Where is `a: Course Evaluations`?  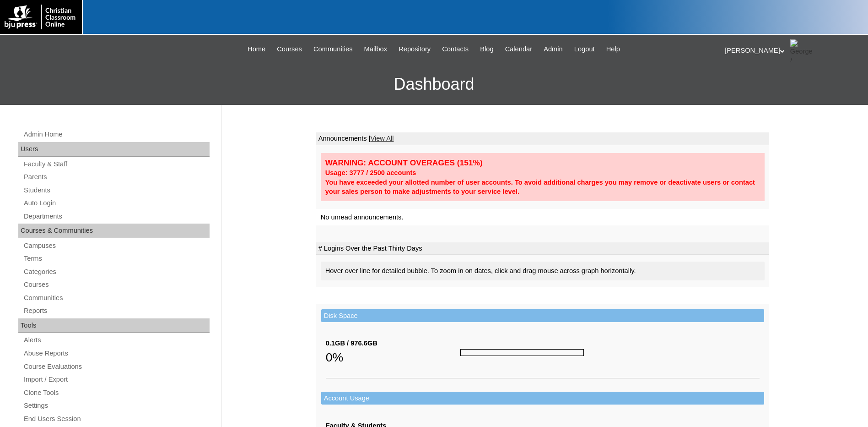
a: Course Evaluations is located at coordinates (116, 367).